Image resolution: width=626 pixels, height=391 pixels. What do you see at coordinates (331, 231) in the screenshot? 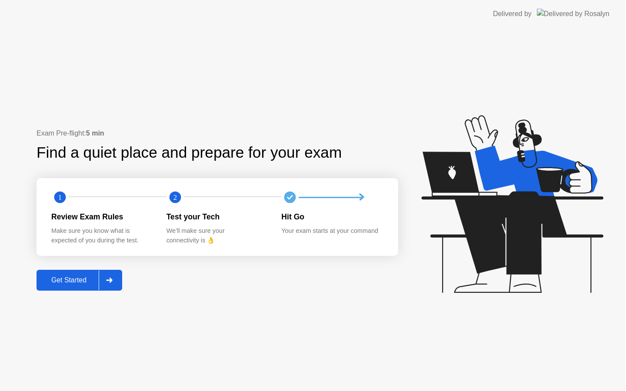
I see `div: Your exam starts at your command` at bounding box center [331, 231].